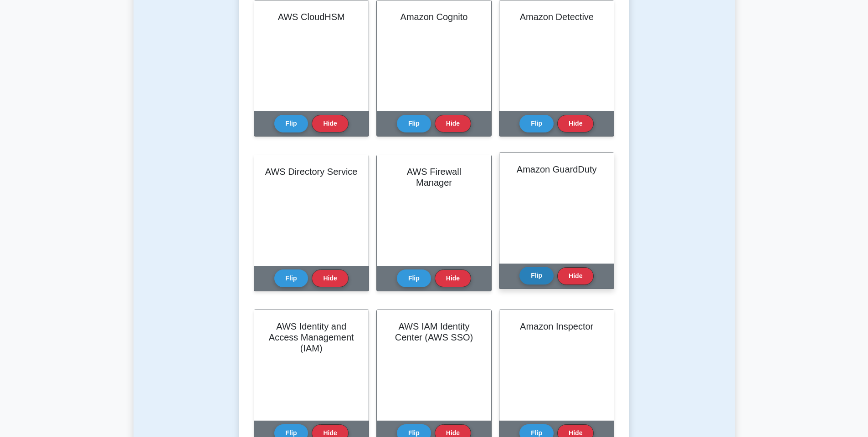 This screenshot has width=868, height=437. I want to click on h2: AWS Identity and Access Management (IAM), so click(311, 337).